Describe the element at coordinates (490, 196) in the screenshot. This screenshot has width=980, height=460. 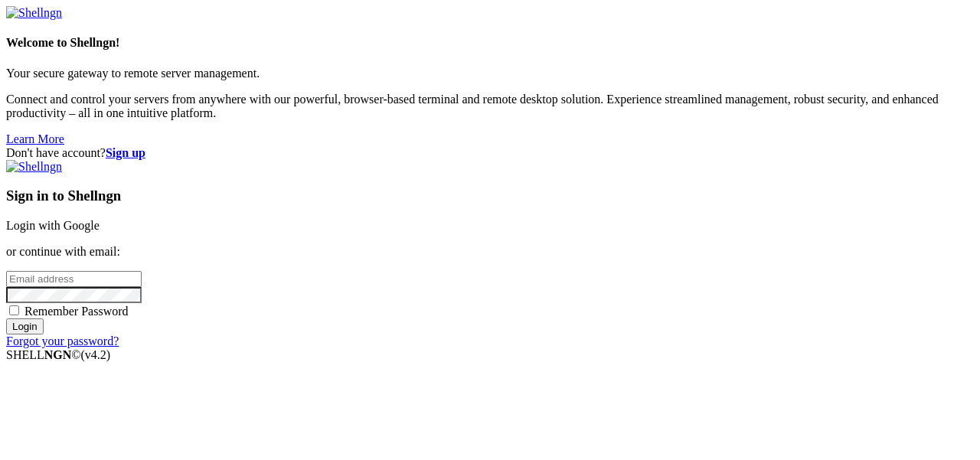
I see `h3: Sign in to Shellngn` at that location.